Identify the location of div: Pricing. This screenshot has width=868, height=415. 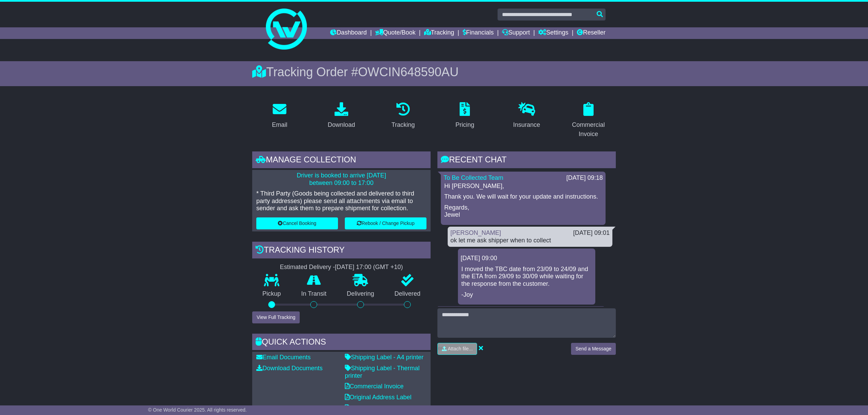
(465, 125).